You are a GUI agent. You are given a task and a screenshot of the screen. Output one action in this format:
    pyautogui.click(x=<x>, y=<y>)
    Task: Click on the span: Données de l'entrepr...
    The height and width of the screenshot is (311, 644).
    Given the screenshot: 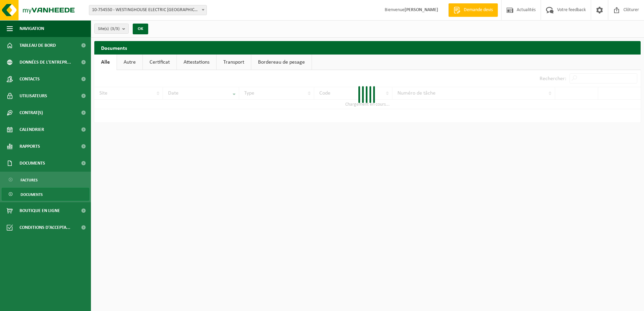 What is the action you would take?
    pyautogui.click(x=45, y=62)
    